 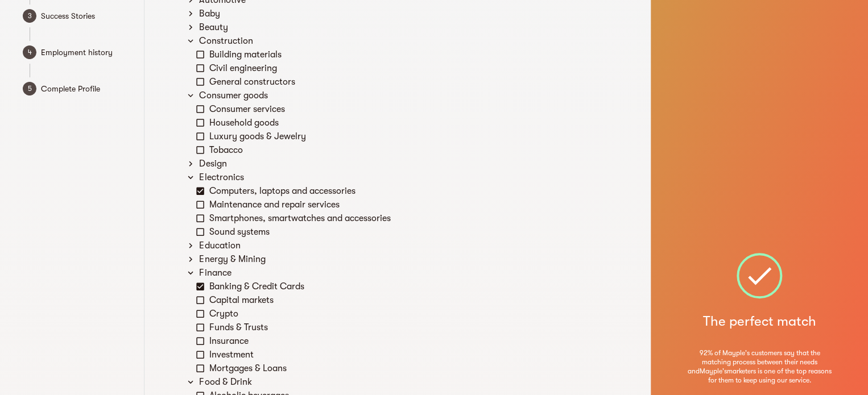 What do you see at coordinates (86, 52) in the screenshot?
I see `span: Employment history` at bounding box center [86, 52].